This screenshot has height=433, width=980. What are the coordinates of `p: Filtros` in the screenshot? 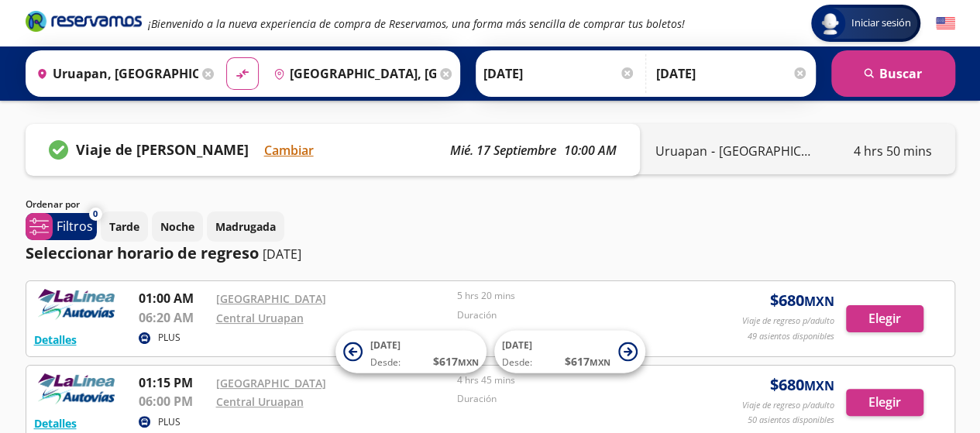 It's located at (74, 226).